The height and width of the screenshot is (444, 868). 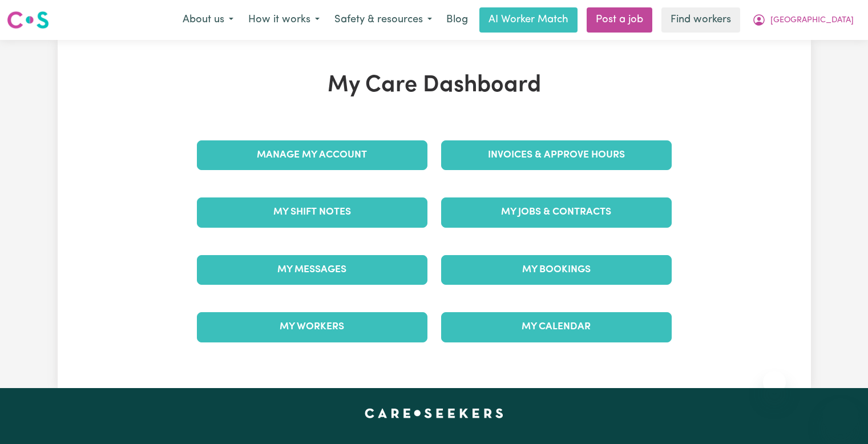 I want to click on img: Careseekers logo, so click(x=28, y=20).